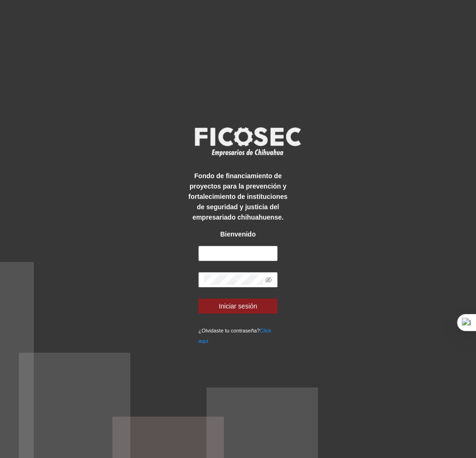 This screenshot has width=476, height=458. Describe the element at coordinates (248, 141) in the screenshot. I see `img: logo` at that location.